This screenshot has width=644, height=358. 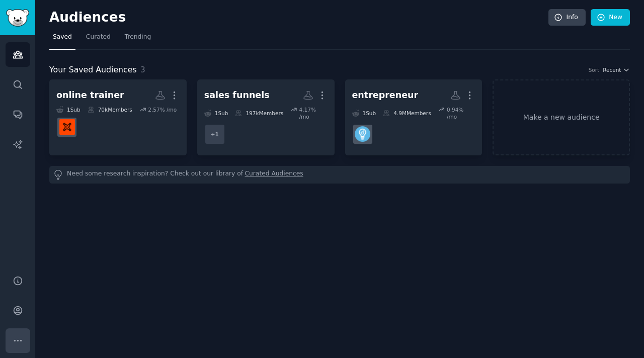 I want to click on img: personaltraining, so click(x=67, y=126).